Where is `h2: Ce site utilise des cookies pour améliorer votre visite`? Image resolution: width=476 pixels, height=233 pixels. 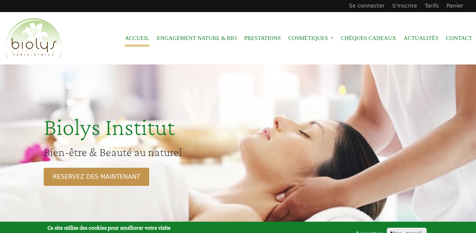
h2: Ce site utilise des cookies pour améliorer votre visite is located at coordinates (161, 227).